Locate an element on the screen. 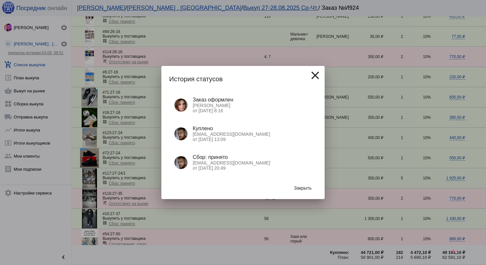 This screenshot has height=265, width=486. div: Куплено is located at coordinates (252, 129).